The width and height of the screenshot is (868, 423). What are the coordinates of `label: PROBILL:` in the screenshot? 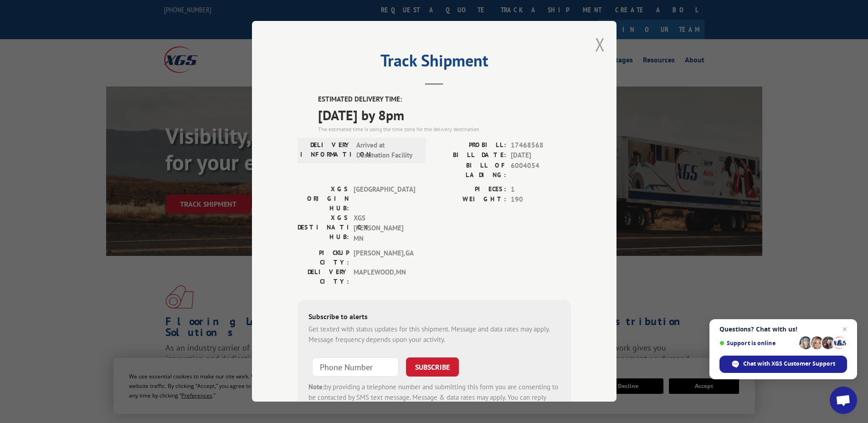 It's located at (470, 145).